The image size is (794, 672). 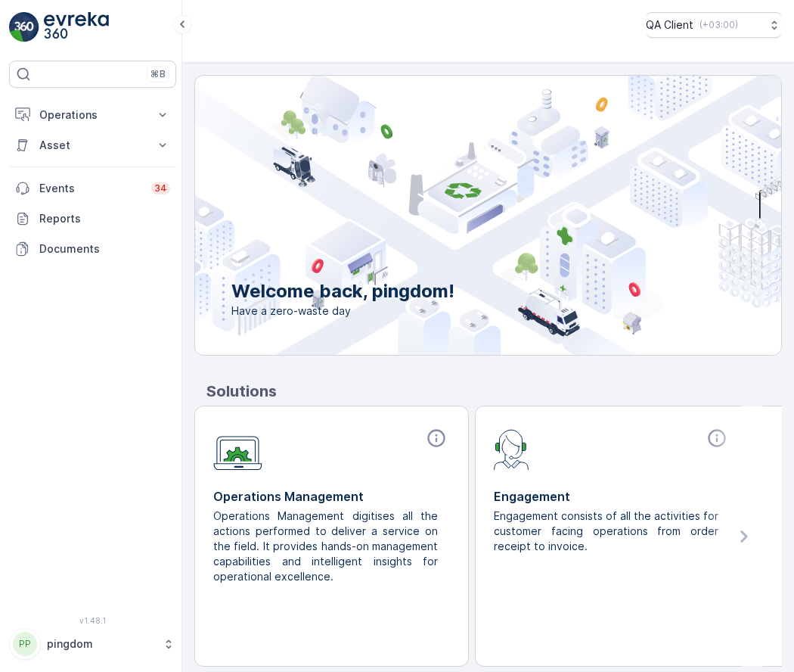 What do you see at coordinates (101, 644) in the screenshot?
I see `p: pingdom` at bounding box center [101, 644].